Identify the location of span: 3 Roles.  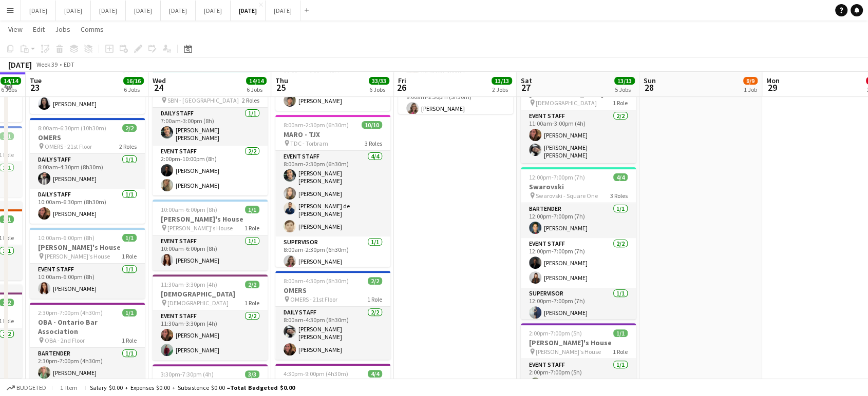
(373, 143).